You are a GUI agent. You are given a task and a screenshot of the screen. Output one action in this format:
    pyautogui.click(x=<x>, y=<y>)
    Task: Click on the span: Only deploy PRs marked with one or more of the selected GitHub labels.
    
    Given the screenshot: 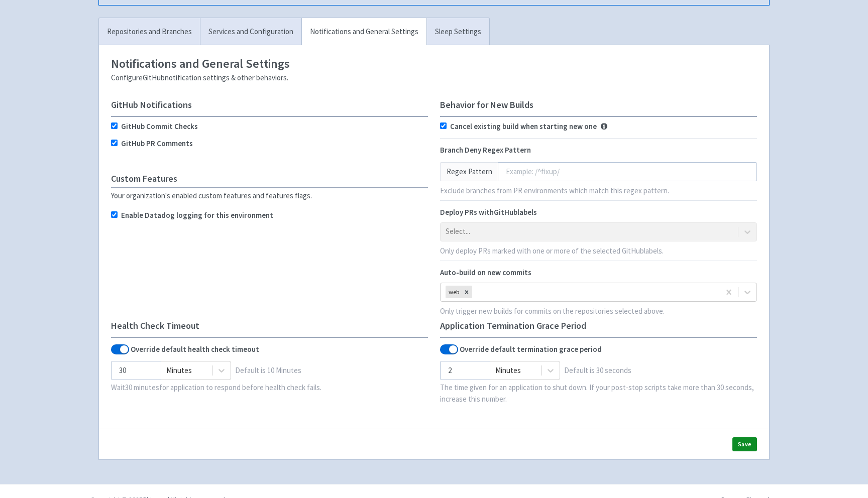 What is the action you would take?
    pyautogui.click(x=552, y=250)
    